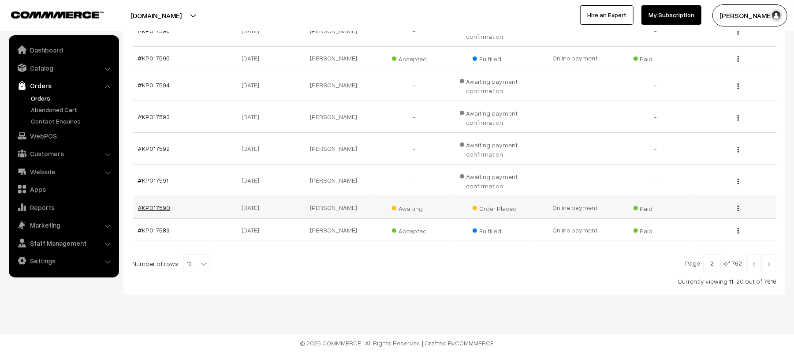 Image resolution: width=794 pixels, height=352 pixels. I want to click on a: #KP017589, so click(154, 230).